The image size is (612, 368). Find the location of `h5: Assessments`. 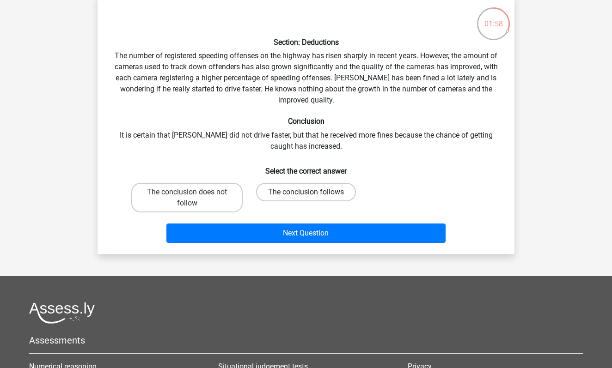

h5: Assessments is located at coordinates (306, 340).